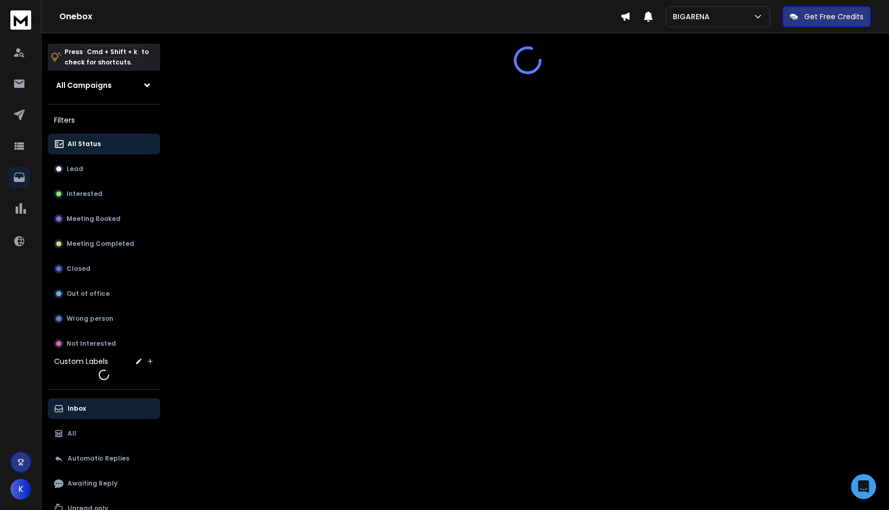 The height and width of the screenshot is (510, 889). What do you see at coordinates (84, 144) in the screenshot?
I see `p: All Status` at bounding box center [84, 144].